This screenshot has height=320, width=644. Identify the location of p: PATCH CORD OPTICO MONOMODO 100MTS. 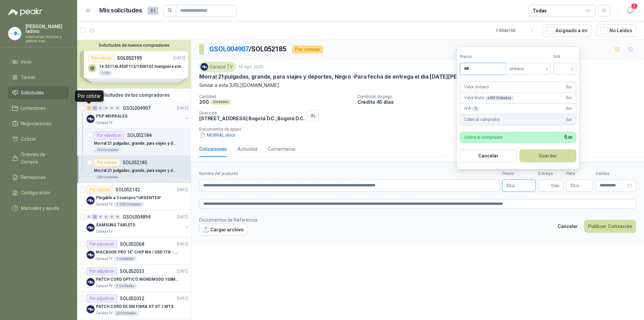
(137, 280).